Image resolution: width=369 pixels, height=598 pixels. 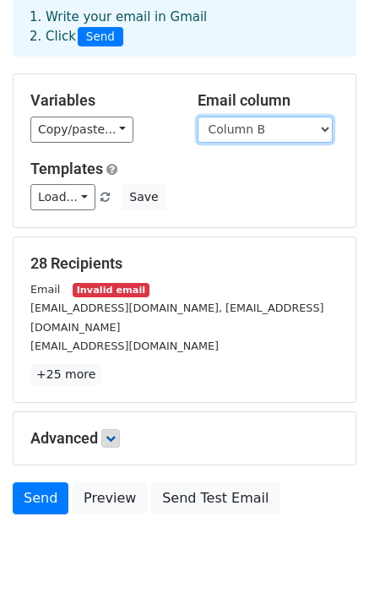 What do you see at coordinates (184, 438) in the screenshot?
I see `h5: Advanced` at bounding box center [184, 438].